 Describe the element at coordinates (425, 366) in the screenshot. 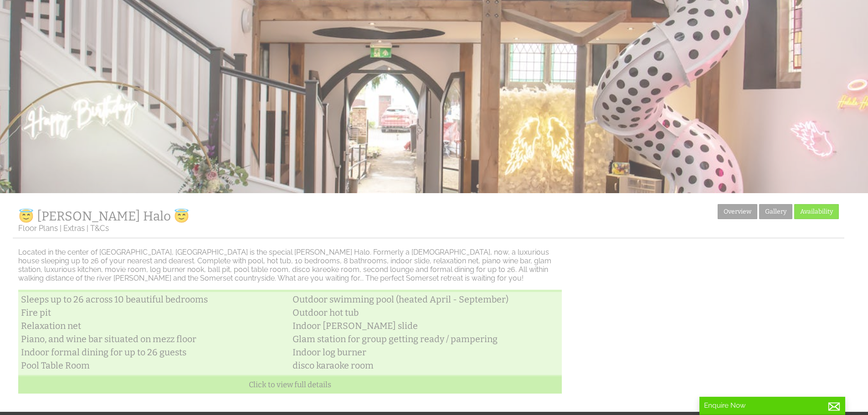

I see `li: disco karaoke room` at that location.